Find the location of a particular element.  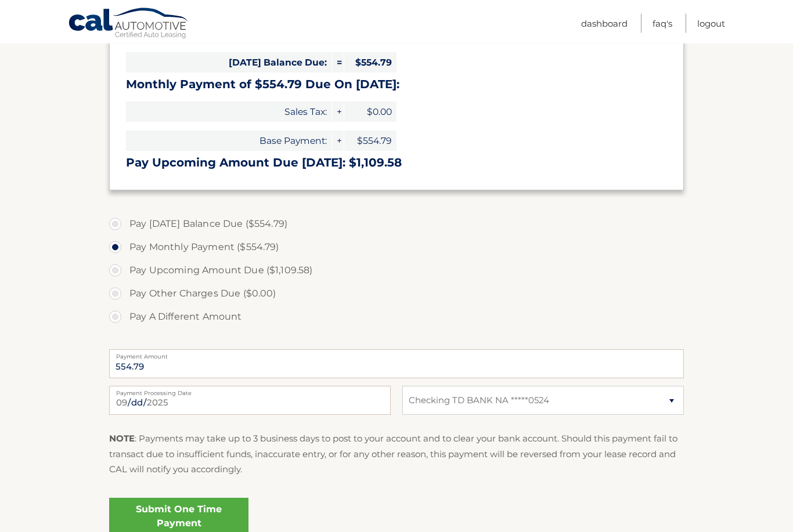

label: Payment Amount is located at coordinates (396, 355).